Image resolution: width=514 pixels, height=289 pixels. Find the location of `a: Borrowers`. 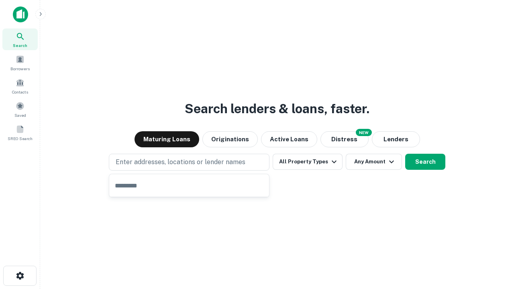

a: Borrowers is located at coordinates (20, 63).